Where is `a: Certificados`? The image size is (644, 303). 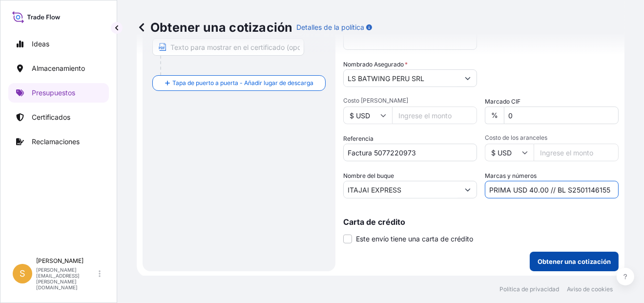 a: Certificados is located at coordinates (59, 117).